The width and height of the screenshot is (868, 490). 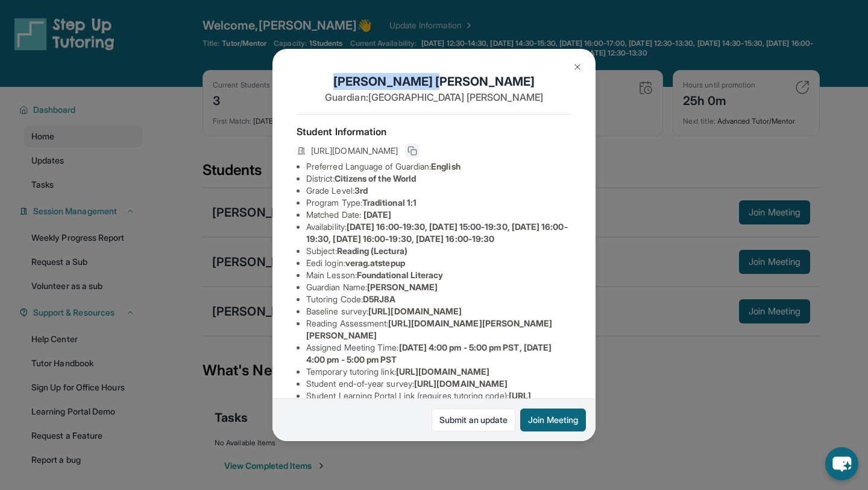 I want to click on li: Matched Date:, so click(x=439, y=215).